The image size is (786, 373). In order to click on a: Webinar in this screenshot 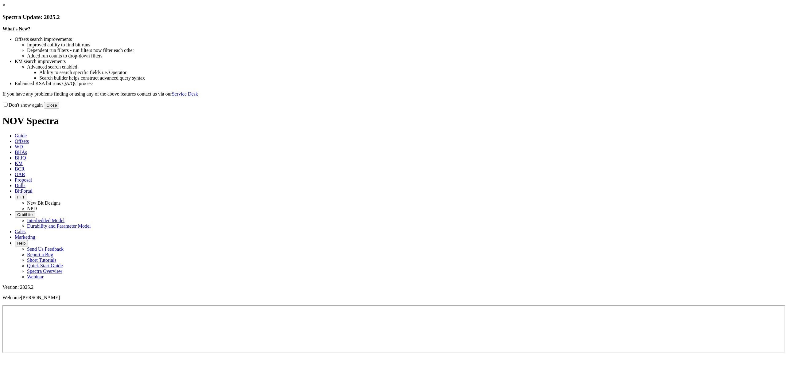, I will do `click(35, 276)`.